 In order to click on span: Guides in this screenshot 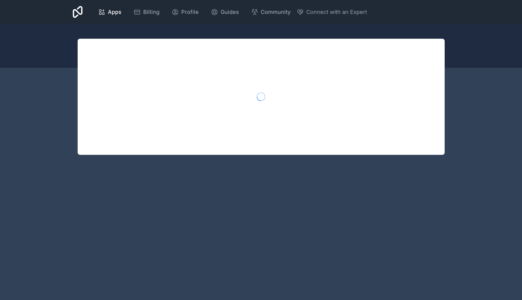, I will do `click(230, 12)`.